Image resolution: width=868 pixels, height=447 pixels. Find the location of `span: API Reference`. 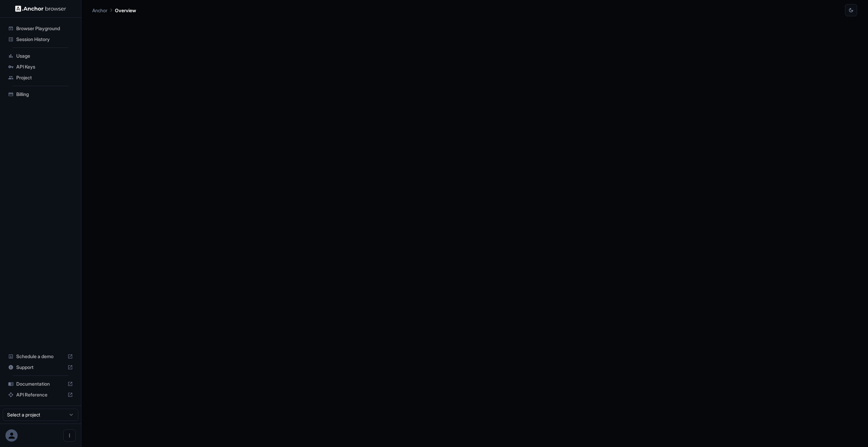

span: API Reference is located at coordinates (40, 395).